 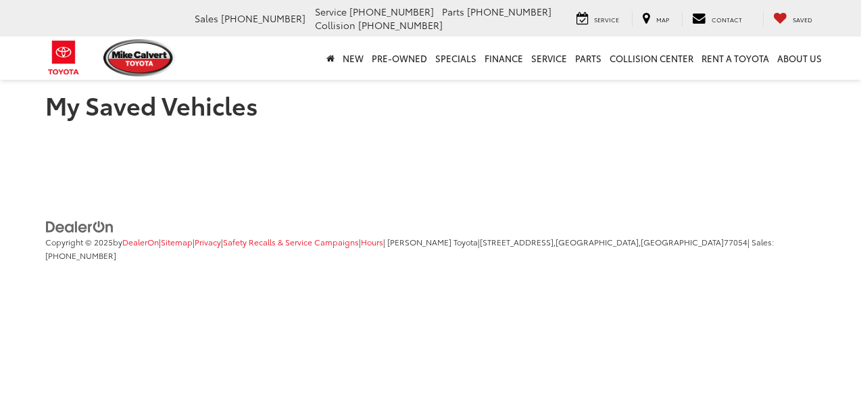 I want to click on span: by, so click(x=136, y=241).